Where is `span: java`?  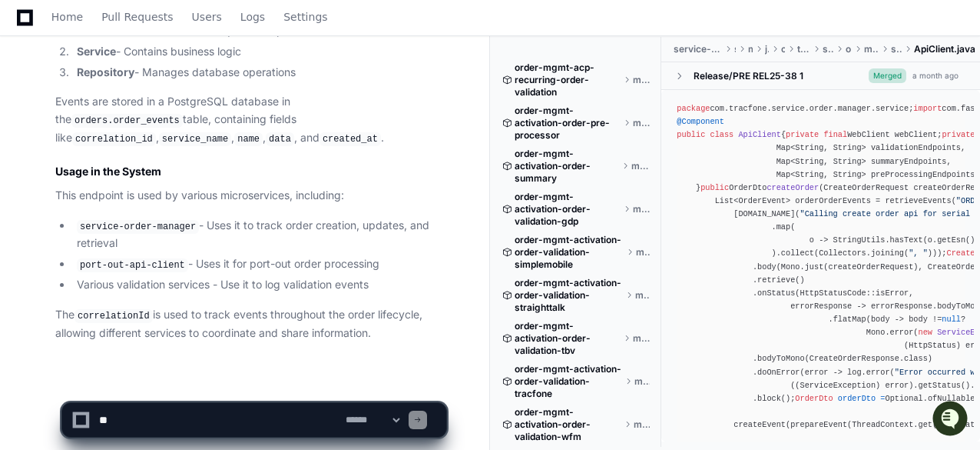 span: java is located at coordinates (766, 50).